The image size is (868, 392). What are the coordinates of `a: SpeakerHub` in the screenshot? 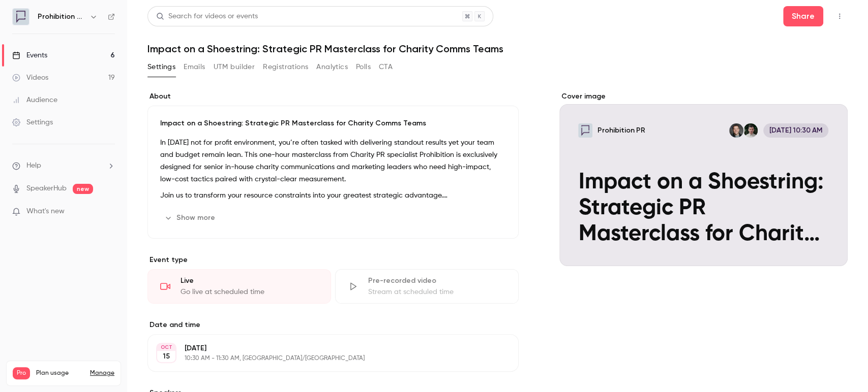 It's located at (46, 189).